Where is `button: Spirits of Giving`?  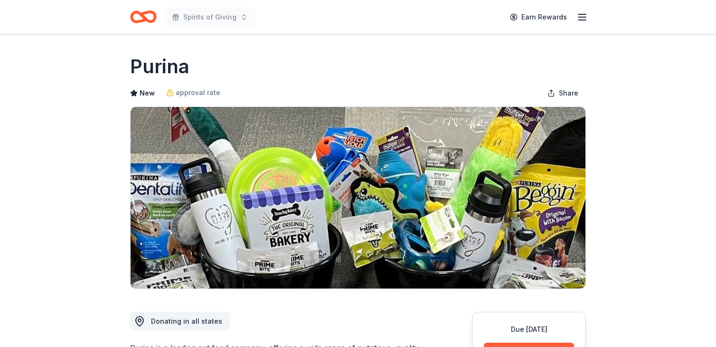 button: Spirits of Giving is located at coordinates (210, 17).